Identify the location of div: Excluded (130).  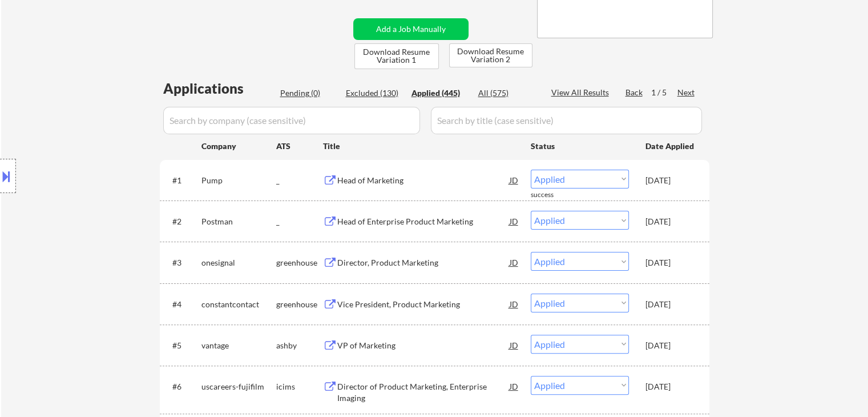
(375, 93).